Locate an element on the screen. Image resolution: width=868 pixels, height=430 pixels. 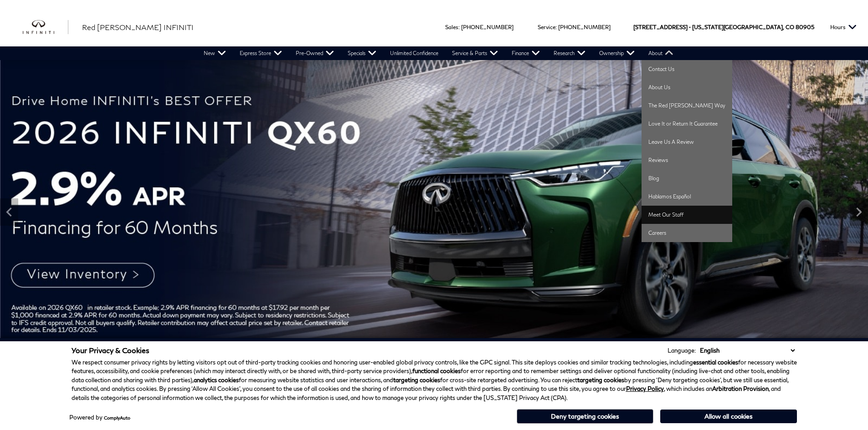
p: We respect consumer privacy rights by letting visitors opt out of third-party tracking cookies an... is located at coordinates (434, 381).